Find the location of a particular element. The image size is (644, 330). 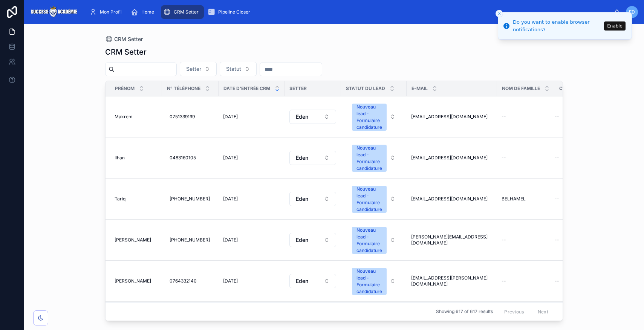

span: 0483160105 is located at coordinates (182, 158).